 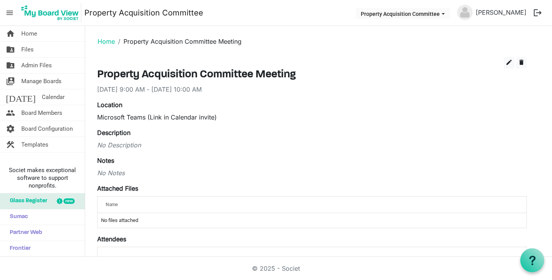 What do you see at coordinates (42, 113) in the screenshot?
I see `span: Board Members` at bounding box center [42, 113].